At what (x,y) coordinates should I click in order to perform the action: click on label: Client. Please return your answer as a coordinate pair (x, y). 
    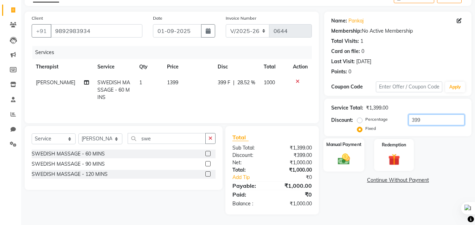
    Looking at the image, I should click on (37, 18).